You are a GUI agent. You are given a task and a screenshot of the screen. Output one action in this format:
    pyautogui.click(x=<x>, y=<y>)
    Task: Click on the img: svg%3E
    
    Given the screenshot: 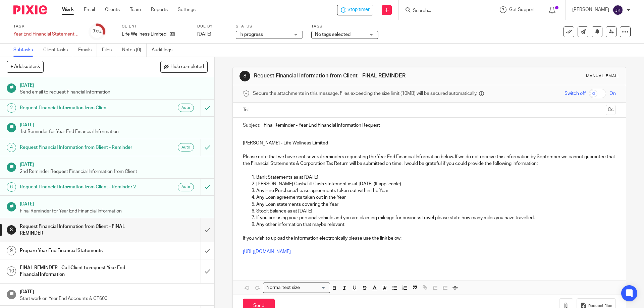 What is the action you would take?
    pyautogui.click(x=618, y=10)
    